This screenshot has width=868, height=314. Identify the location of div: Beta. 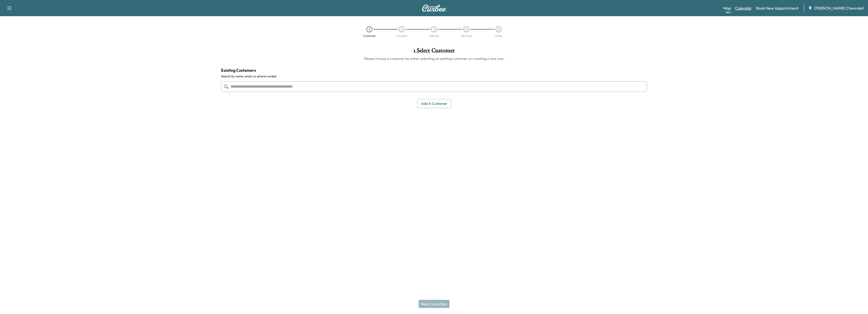
(728, 12).